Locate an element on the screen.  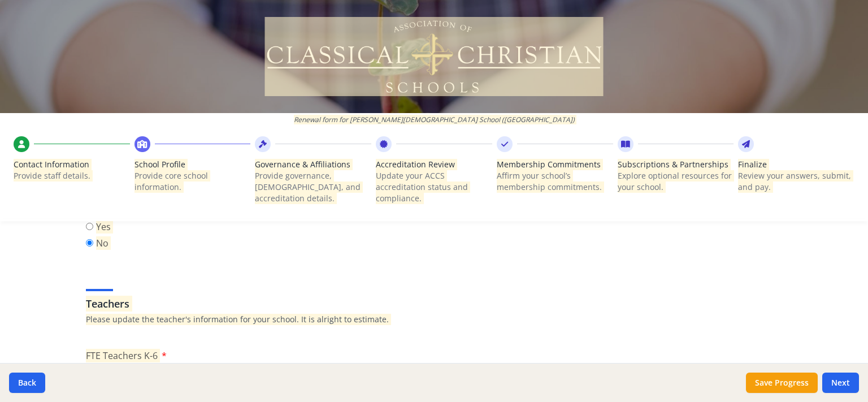
label: No is located at coordinates (98, 243).